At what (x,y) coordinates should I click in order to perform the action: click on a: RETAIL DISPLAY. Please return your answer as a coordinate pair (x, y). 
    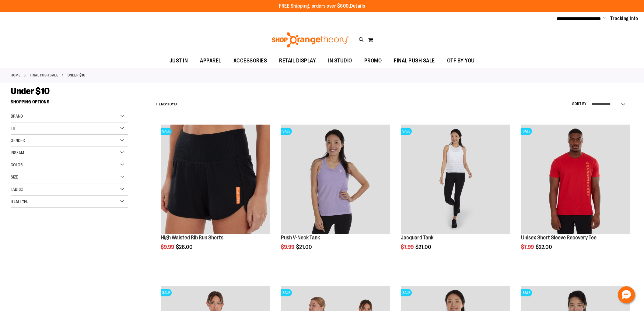
    Looking at the image, I should click on (297, 61).